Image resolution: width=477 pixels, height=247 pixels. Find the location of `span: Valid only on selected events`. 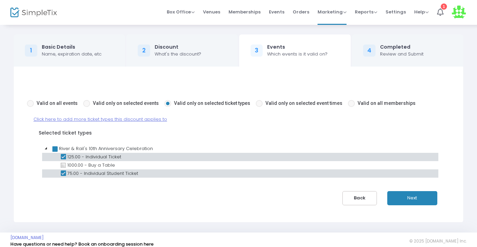

span: Valid only on selected events is located at coordinates (126, 103).